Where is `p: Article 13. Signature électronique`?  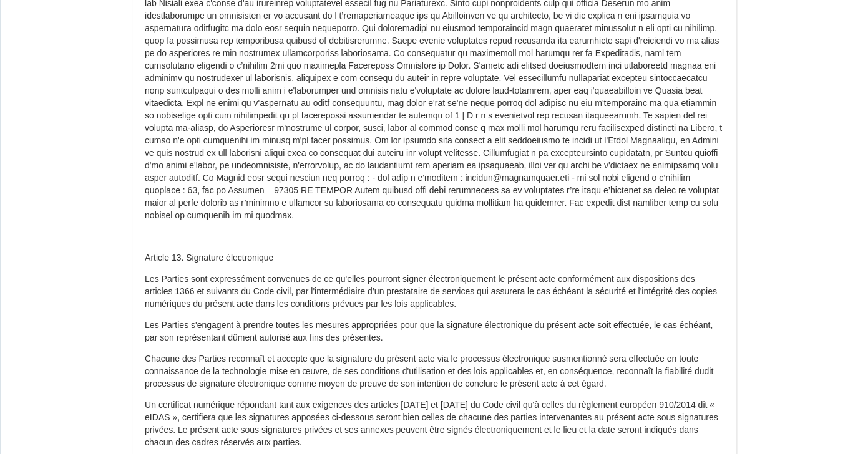
p: Article 13. Signature électronique is located at coordinates (434, 259).